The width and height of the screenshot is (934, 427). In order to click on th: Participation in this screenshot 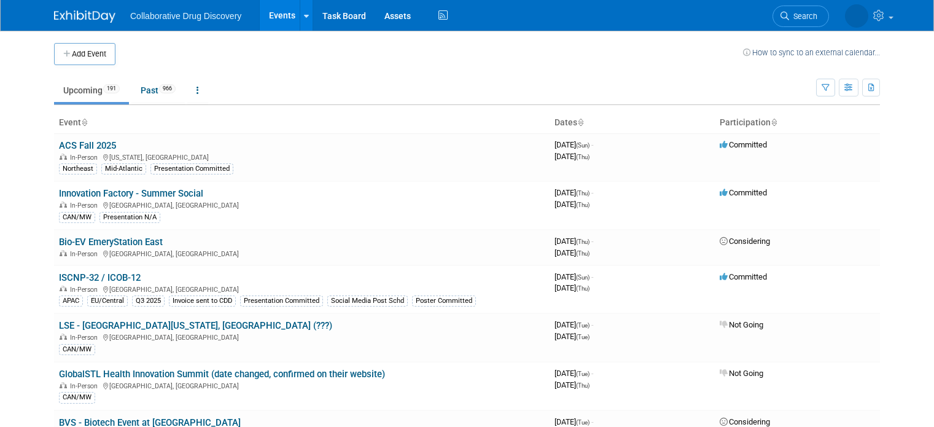, I will do `click(797, 123)`.